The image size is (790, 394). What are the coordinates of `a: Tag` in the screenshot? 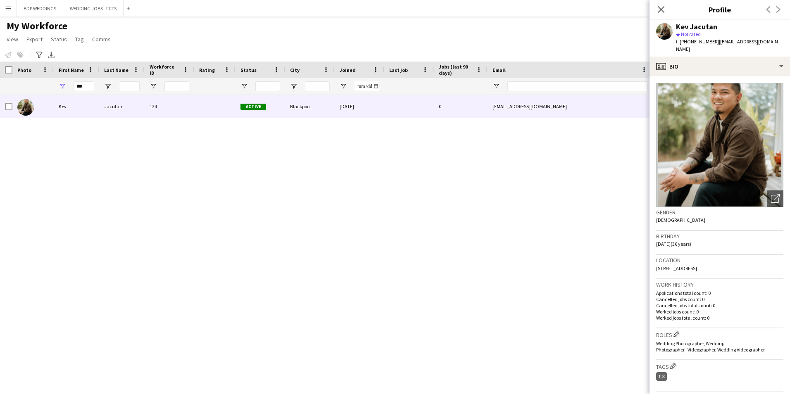 It's located at (79, 39).